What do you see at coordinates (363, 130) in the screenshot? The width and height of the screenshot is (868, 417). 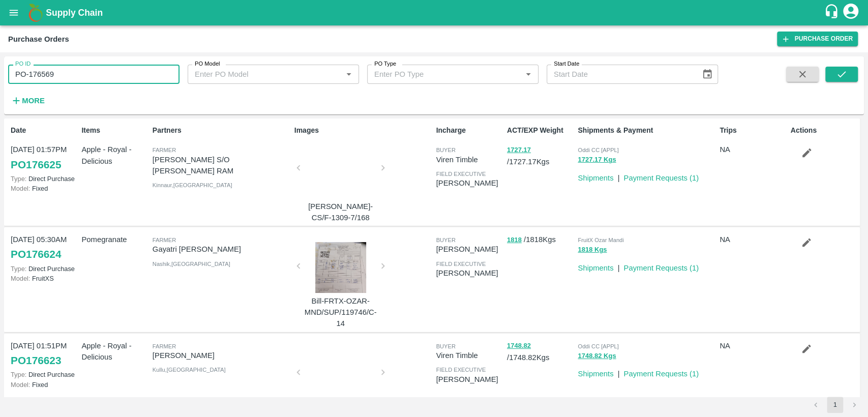 I see `p: Images` at bounding box center [363, 130].